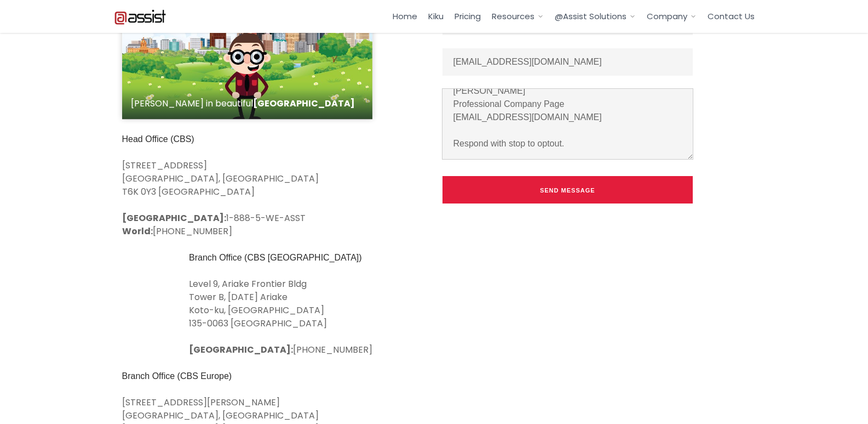 The width and height of the screenshot is (868, 424). I want to click on span: Resources, so click(513, 16).